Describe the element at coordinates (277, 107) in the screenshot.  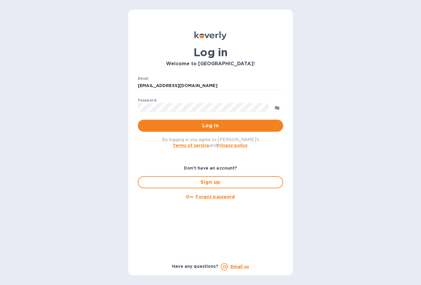
I see `button: toggle password visibility` at that location.